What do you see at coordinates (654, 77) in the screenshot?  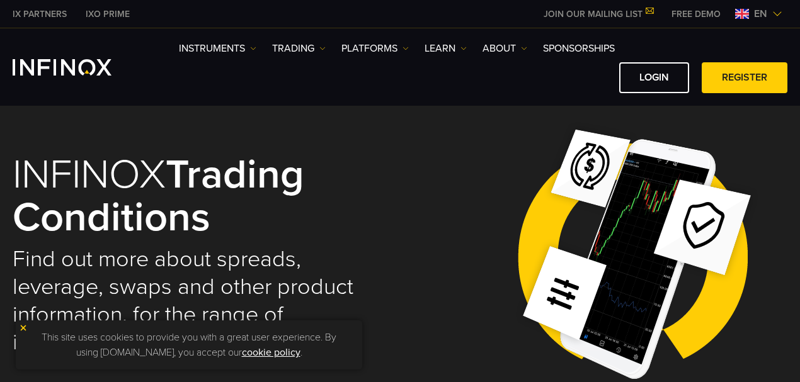 I see `a: LOGIN` at bounding box center [654, 77].